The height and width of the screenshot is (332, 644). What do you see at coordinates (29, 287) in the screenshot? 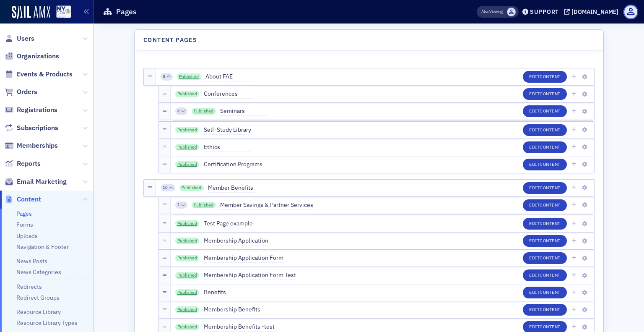
I see `a: Redirects` at bounding box center [29, 287].